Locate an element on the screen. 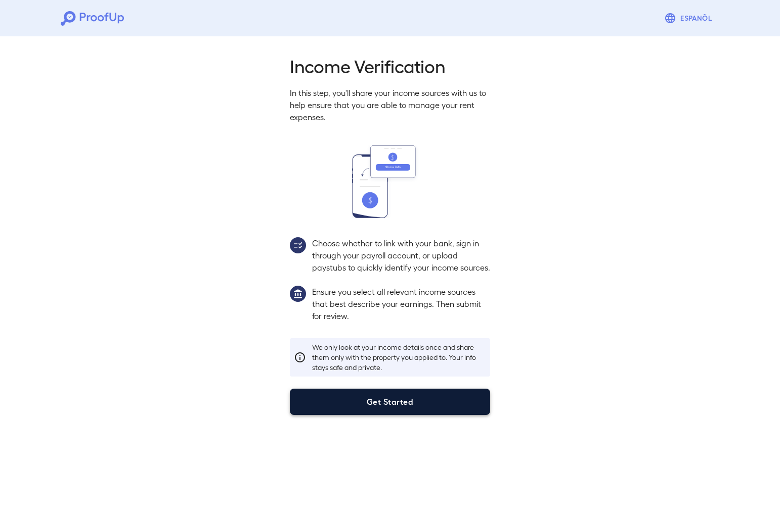  h2: Income Verification is located at coordinates (390, 66).